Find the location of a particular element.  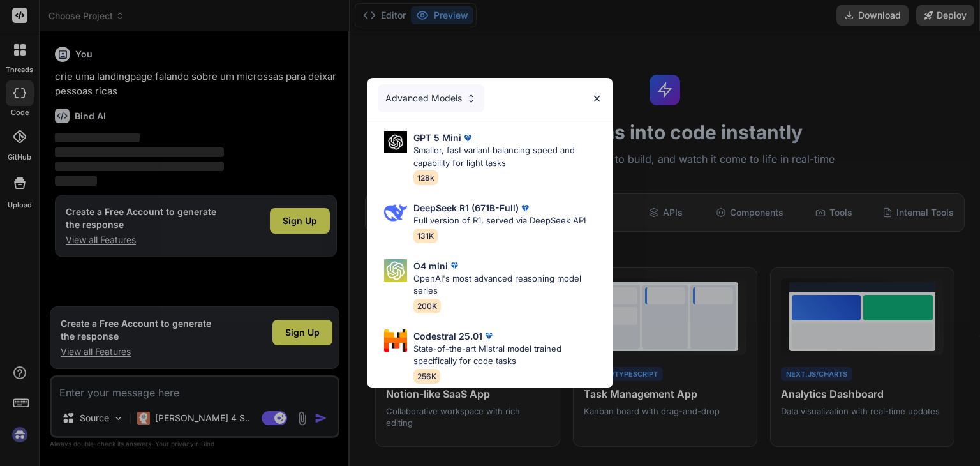

p: OpenAI's most advanced reasoning model series is located at coordinates (508, 285).